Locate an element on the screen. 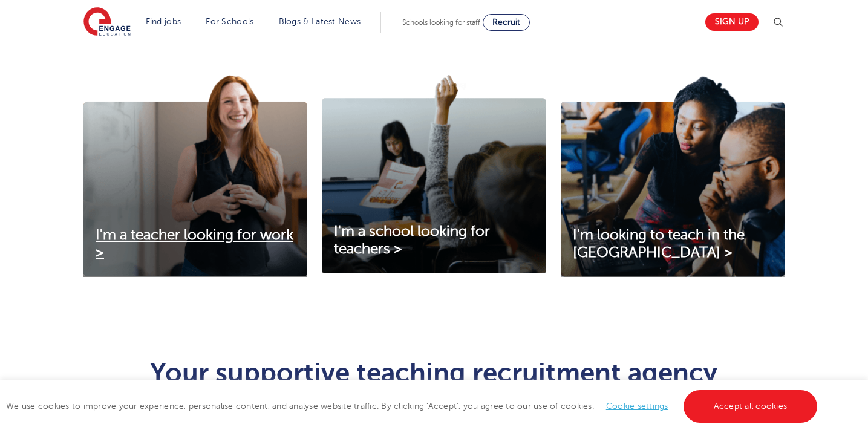 The width and height of the screenshot is (868, 433). a: I'm a school looking for teachers > is located at coordinates (434, 241).